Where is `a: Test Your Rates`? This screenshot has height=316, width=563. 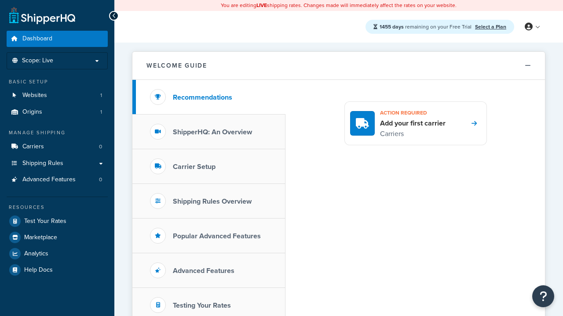 a: Test Your Rates is located at coordinates (57, 221).